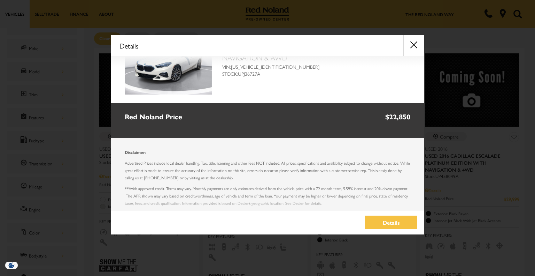 Image resolution: width=535 pixels, height=276 pixels. Describe the element at coordinates (268, 45) in the screenshot. I see `div: Details` at that location.